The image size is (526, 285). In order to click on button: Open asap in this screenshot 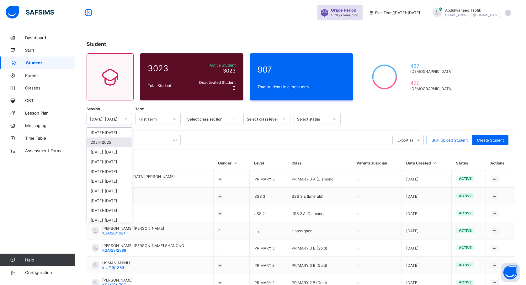, I will do `click(510, 272)`.